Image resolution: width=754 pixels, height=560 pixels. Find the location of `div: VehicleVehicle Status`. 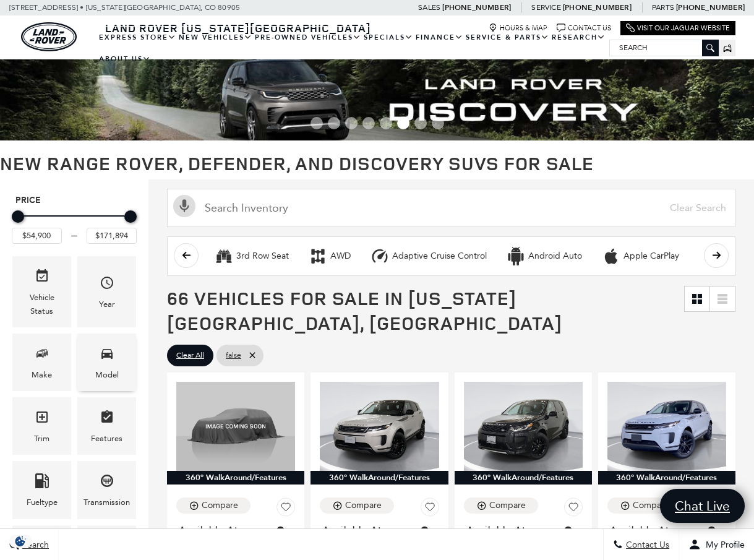

div: VehicleVehicle Status is located at coordinates (41, 291).